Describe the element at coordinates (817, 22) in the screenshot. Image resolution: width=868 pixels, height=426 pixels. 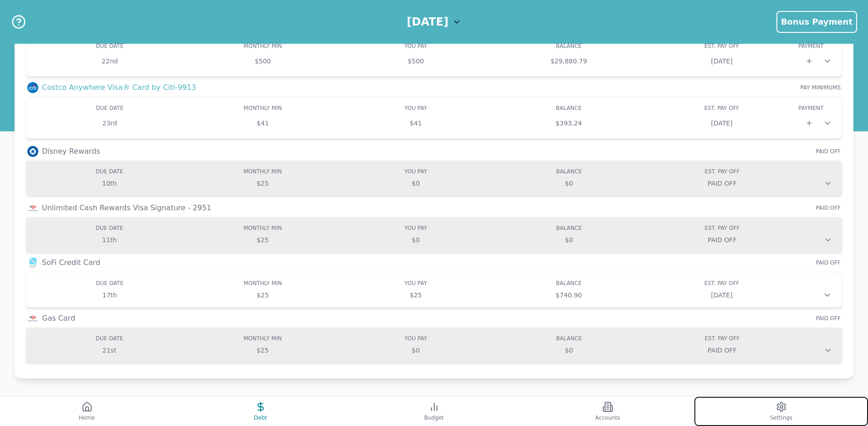
I see `button: Bonus Payment` at that location.